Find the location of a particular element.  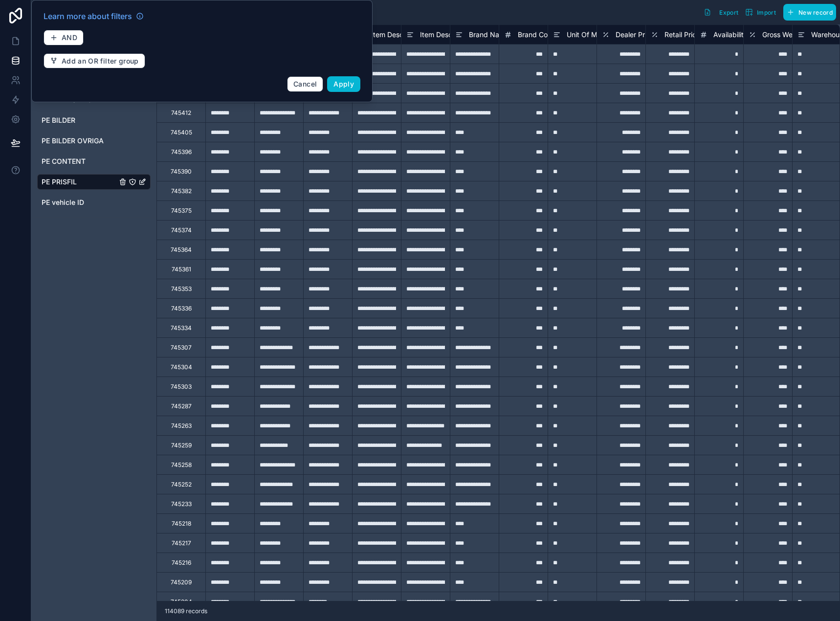

button: Export is located at coordinates (721, 12).